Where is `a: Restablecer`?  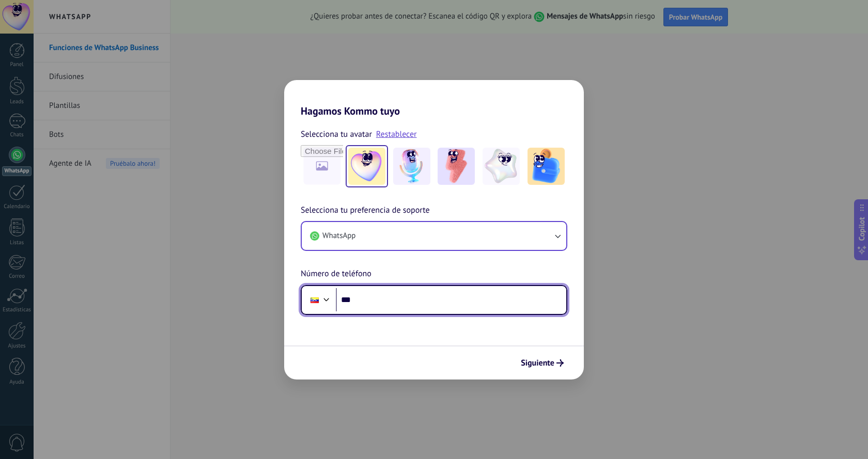 a: Restablecer is located at coordinates (396, 134).